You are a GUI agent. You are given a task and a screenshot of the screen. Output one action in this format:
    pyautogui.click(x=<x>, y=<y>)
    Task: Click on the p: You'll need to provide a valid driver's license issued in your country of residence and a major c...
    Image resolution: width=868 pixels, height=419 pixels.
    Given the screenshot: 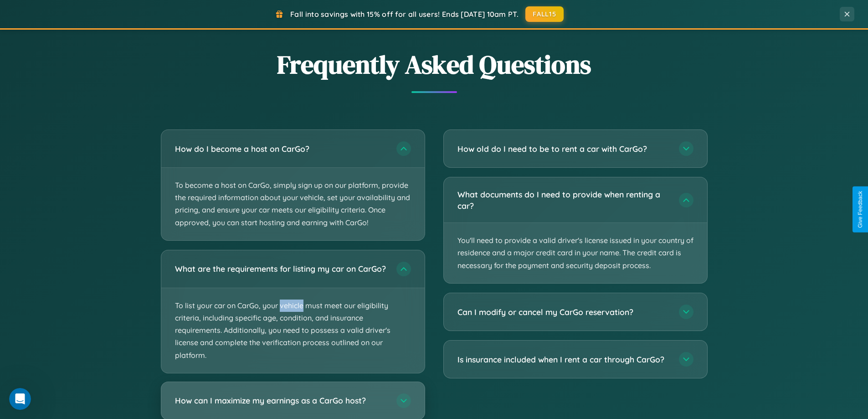 What is the action you would take?
    pyautogui.click(x=576, y=253)
    